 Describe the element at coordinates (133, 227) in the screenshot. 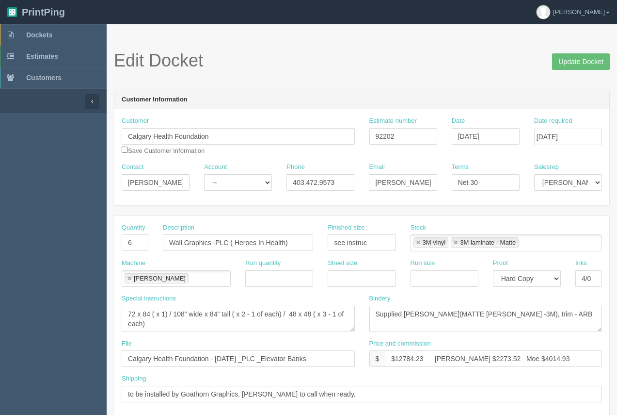

I see `label: Quantity` at that location.